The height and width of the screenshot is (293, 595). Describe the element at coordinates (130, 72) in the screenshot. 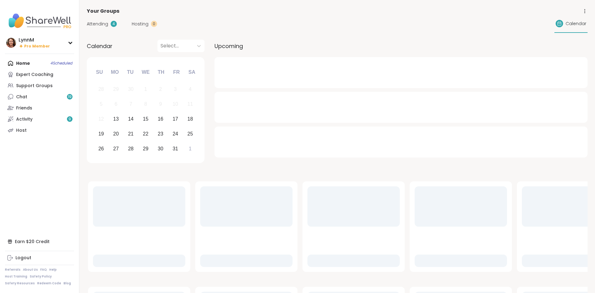

I see `div: Tu` at that location.